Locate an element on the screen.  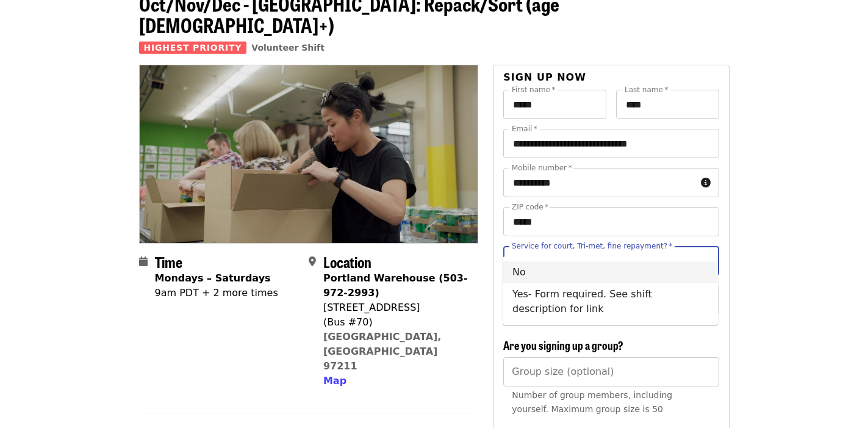
img: Oct/Nov/Dec - Portland: Repack/Sort (age 8+) organized by Oregon Food Bank is located at coordinates (309, 154).